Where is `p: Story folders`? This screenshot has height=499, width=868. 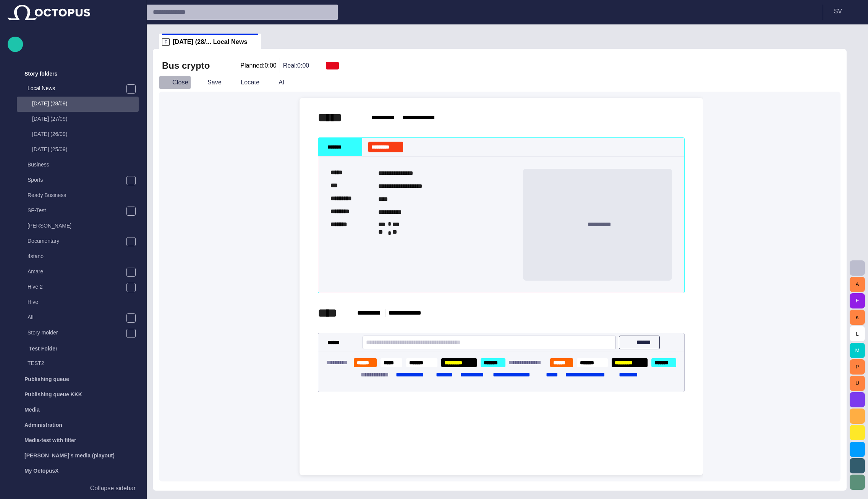 p: Story folders is located at coordinates (41, 74).